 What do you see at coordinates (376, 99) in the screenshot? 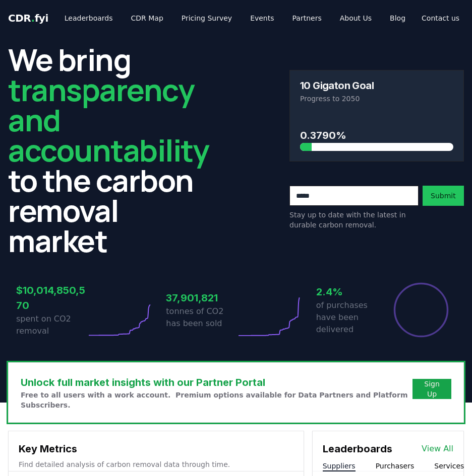
I see `p: Progress to 2050` at bounding box center [376, 99].